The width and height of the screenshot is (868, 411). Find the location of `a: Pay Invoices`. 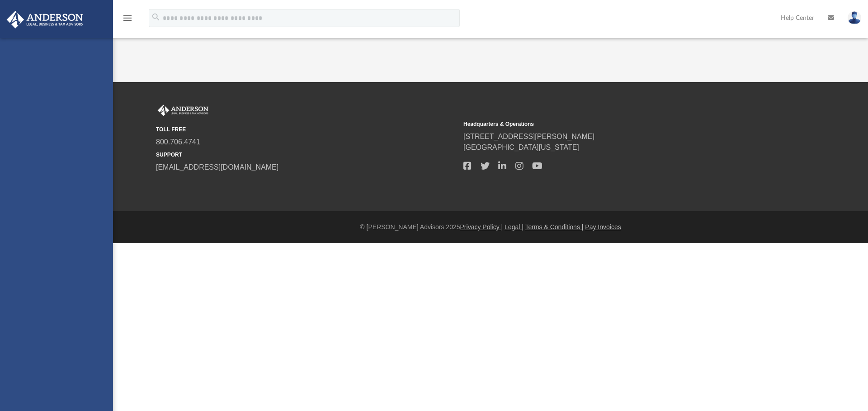

a: Pay Invoices is located at coordinates (603, 227).